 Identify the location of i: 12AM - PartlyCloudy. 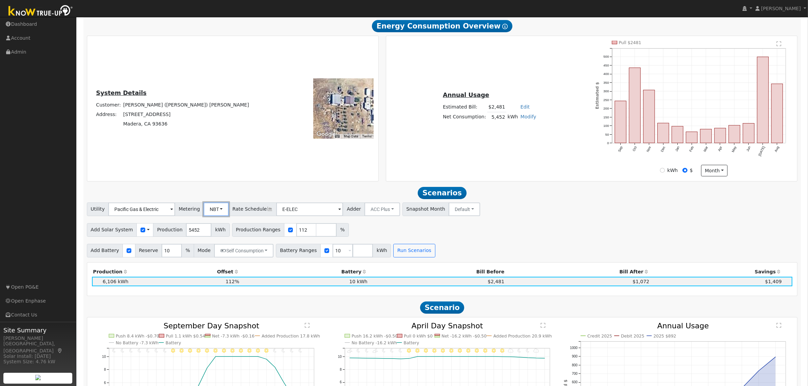
(350, 351).